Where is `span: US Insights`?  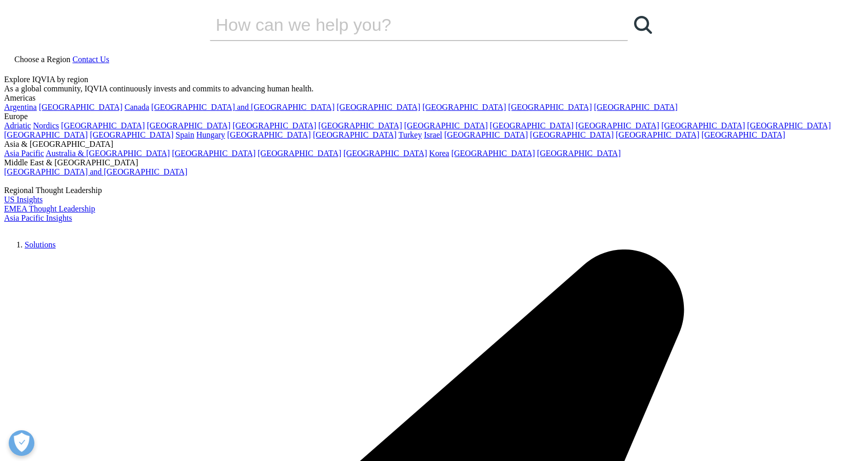
span: US Insights is located at coordinates (23, 199).